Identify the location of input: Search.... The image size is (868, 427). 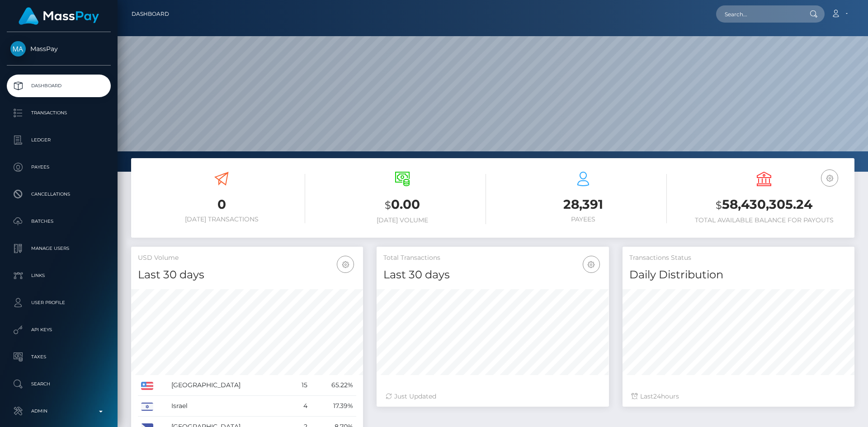
(759, 14).